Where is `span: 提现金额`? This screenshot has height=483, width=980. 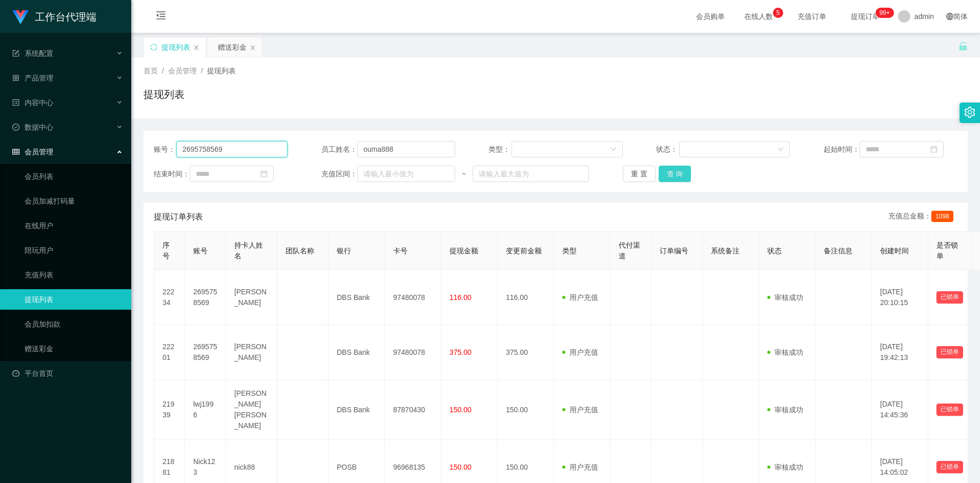 span: 提现金额 is located at coordinates (464, 251).